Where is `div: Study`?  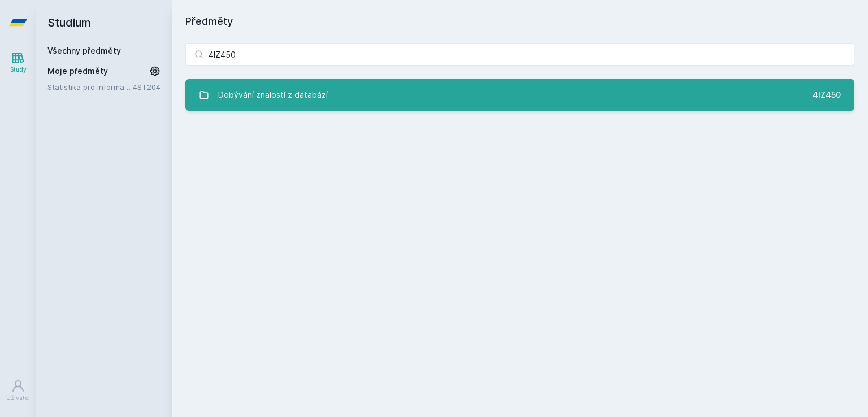
div: Study is located at coordinates (18, 69).